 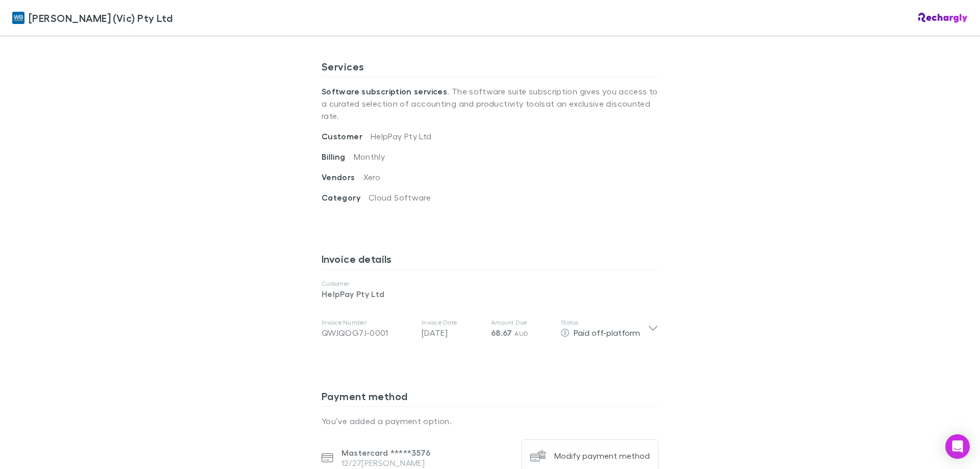 I want to click on span: Vendors, so click(x=342, y=177).